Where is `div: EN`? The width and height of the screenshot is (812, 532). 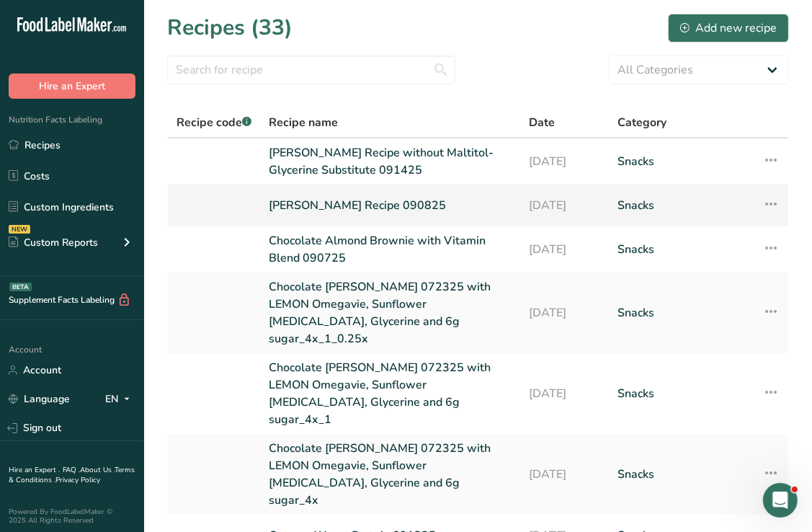
div: EN is located at coordinates (120, 399).